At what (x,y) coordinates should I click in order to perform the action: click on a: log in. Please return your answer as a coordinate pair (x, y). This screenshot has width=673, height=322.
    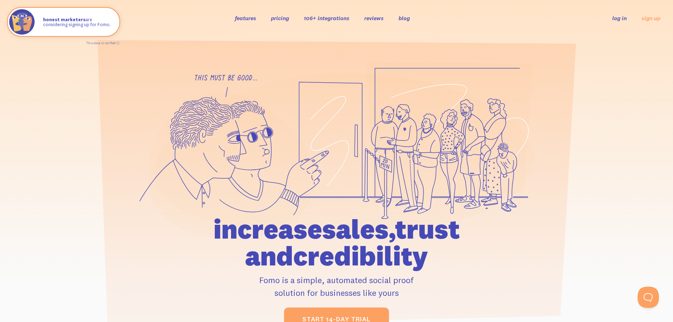
    Looking at the image, I should click on (619, 18).